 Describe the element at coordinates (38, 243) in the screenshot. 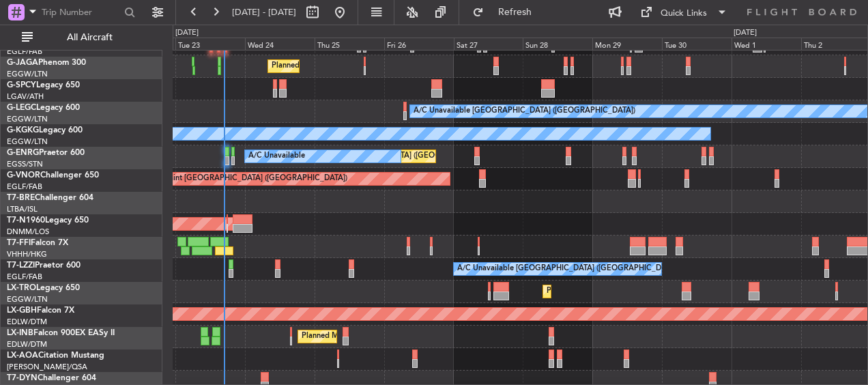

I see `a: T7-FFIFalcon 7X` at that location.